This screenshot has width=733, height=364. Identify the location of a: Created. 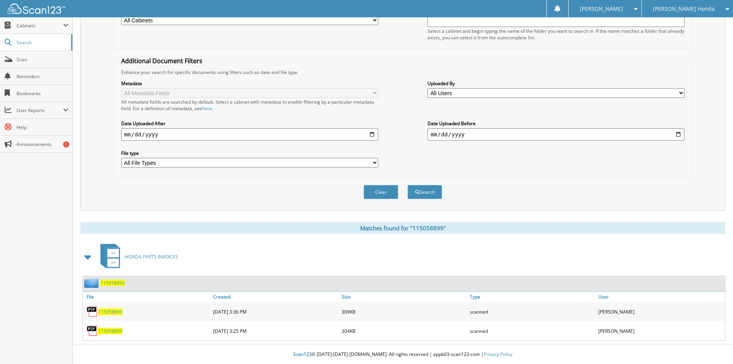
(276, 296).